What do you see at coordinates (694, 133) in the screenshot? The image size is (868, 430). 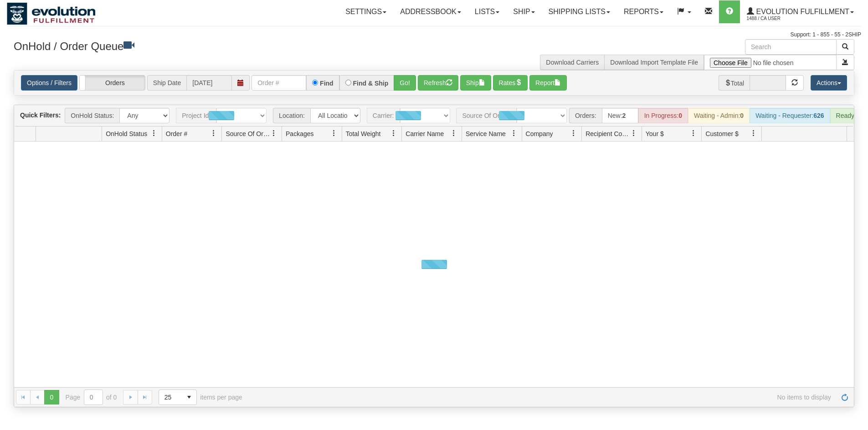 I see `a: Your $ filter column settings` at bounding box center [694, 133].